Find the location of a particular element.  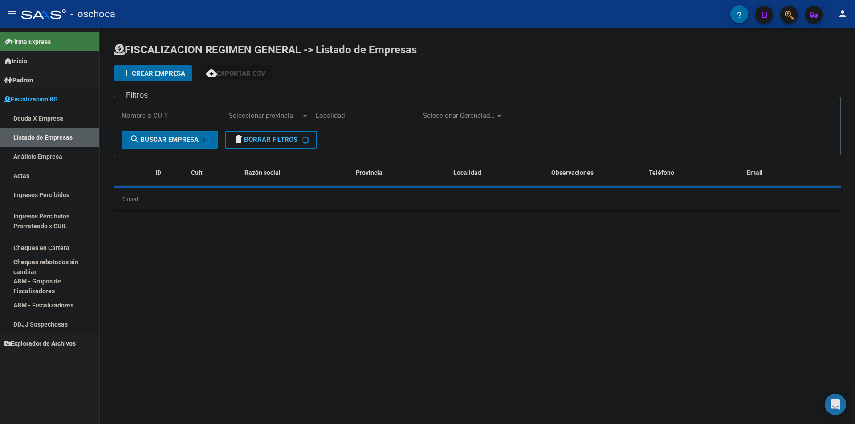

span: Teléfono is located at coordinates (661, 173).